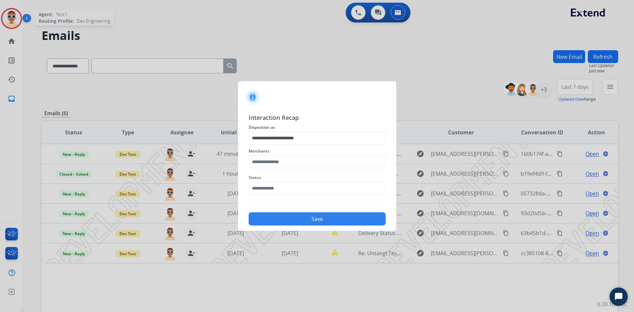 This screenshot has height=312, width=634. I want to click on span: Disposition as, so click(317, 127).